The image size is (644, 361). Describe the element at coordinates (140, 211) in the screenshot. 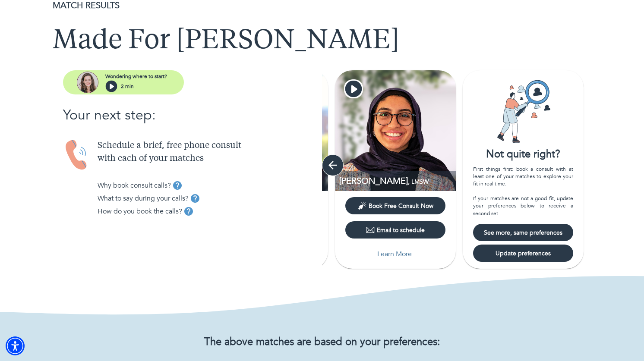

I see `p: How do you book the calls?` at that location.